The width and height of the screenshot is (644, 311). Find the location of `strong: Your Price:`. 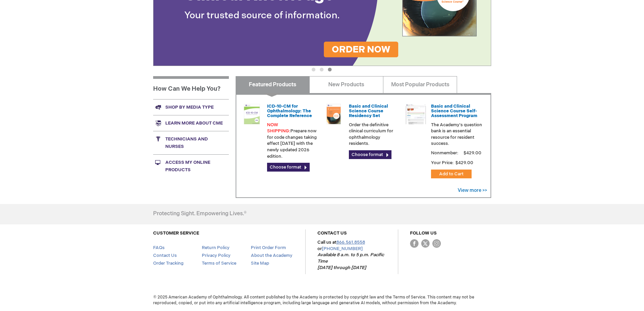

strong: Your Price: is located at coordinates (442, 163).